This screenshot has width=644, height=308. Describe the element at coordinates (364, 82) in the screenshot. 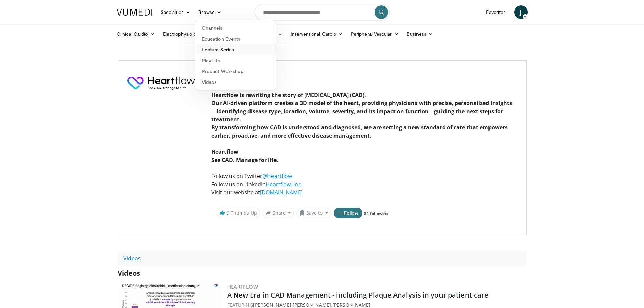

I see `h3: Heartflow` at that location.